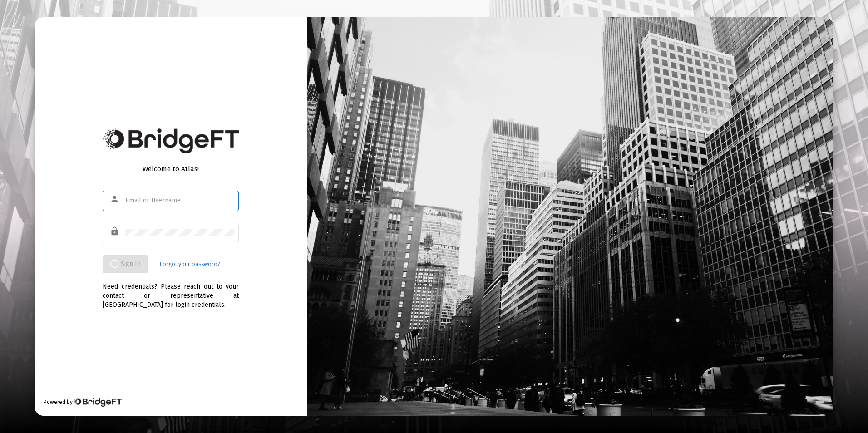 This screenshot has width=868, height=433. What do you see at coordinates (189, 264) in the screenshot?
I see `a: Forgot your password?` at bounding box center [189, 264].